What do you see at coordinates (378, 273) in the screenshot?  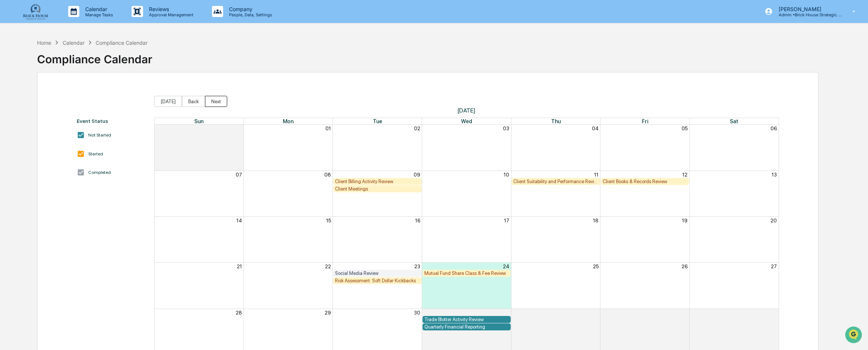 I see `div: Social Media Review` at bounding box center [378, 273].